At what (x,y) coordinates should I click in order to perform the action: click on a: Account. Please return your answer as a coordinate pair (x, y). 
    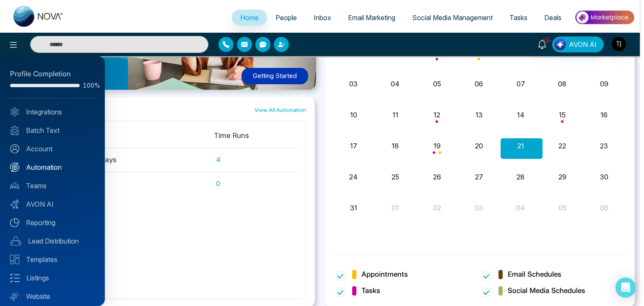
    Looking at the image, I should click on (52, 149).